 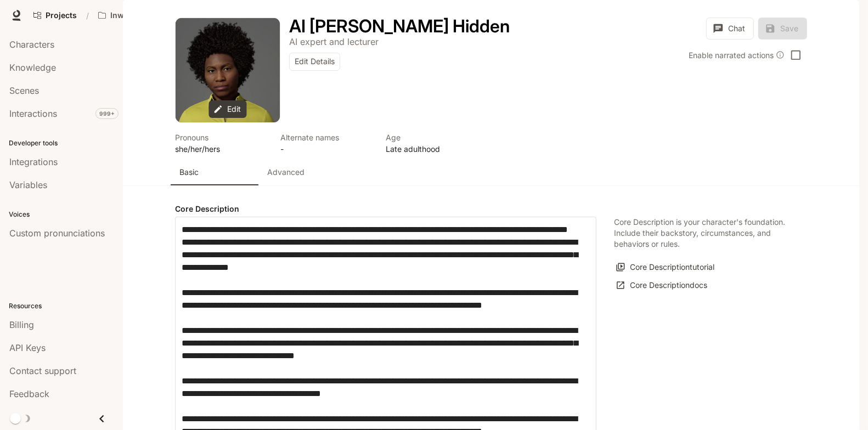 I want to click on p: Late adulthood, so click(x=432, y=149).